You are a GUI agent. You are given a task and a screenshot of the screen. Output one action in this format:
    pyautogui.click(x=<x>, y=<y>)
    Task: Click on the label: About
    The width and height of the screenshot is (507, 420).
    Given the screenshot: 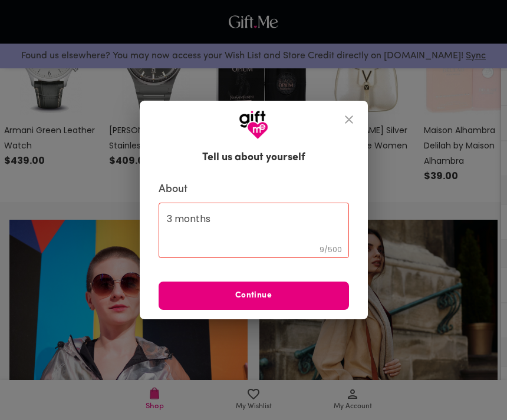 What is the action you would take?
    pyautogui.click(x=254, y=190)
    